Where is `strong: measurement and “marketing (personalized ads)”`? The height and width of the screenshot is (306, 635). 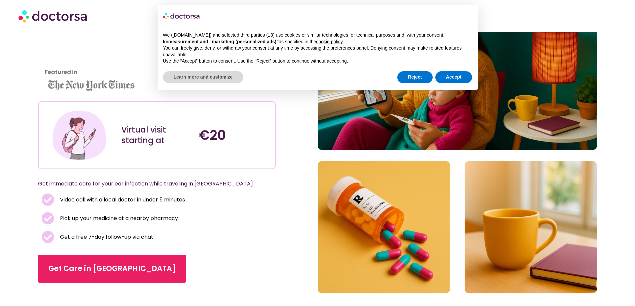
strong: measurement and “marketing (personalized ads)” is located at coordinates (223, 42).